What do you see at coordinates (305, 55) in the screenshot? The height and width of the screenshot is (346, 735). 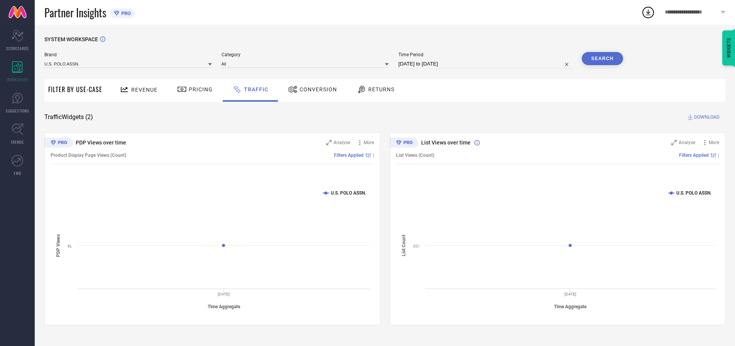 I see `span: Category` at bounding box center [305, 55].